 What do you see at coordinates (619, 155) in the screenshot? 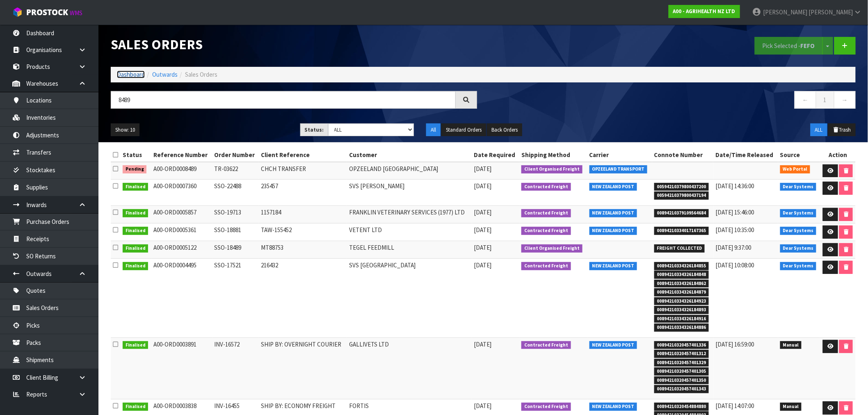
I see `th: Carrier` at bounding box center [619, 155].